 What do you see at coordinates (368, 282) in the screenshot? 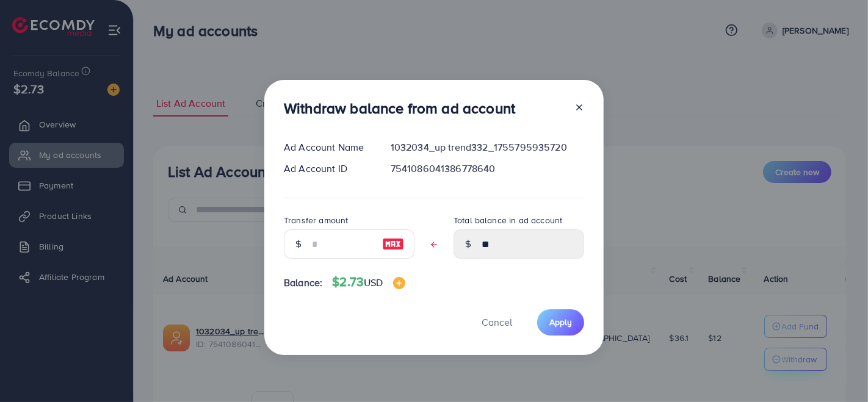
I see `h4: $2.73` at bounding box center [368, 282].